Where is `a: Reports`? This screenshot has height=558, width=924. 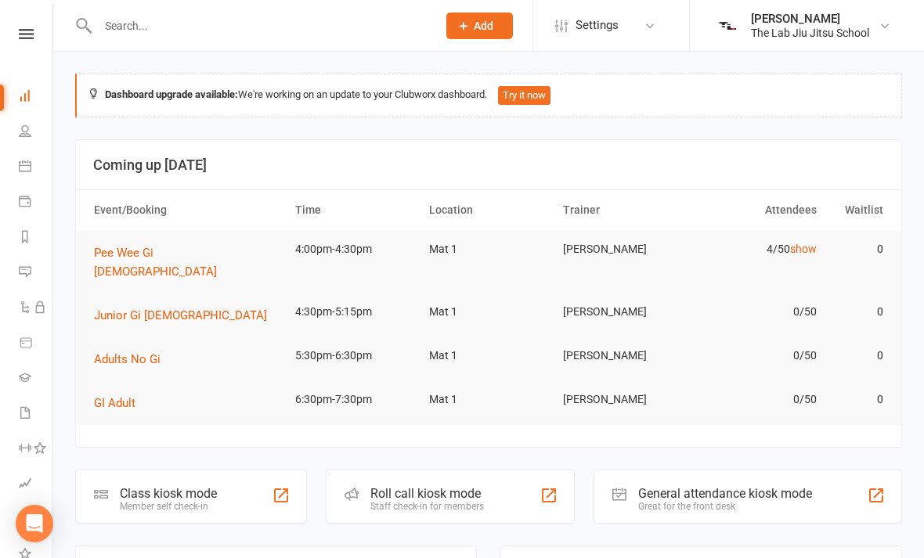
a: Reports is located at coordinates (36, 238).